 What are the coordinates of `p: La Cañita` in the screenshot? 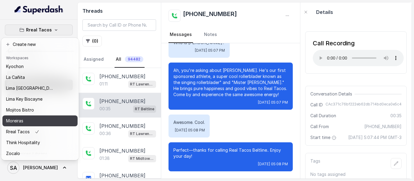 It's located at (15, 78).